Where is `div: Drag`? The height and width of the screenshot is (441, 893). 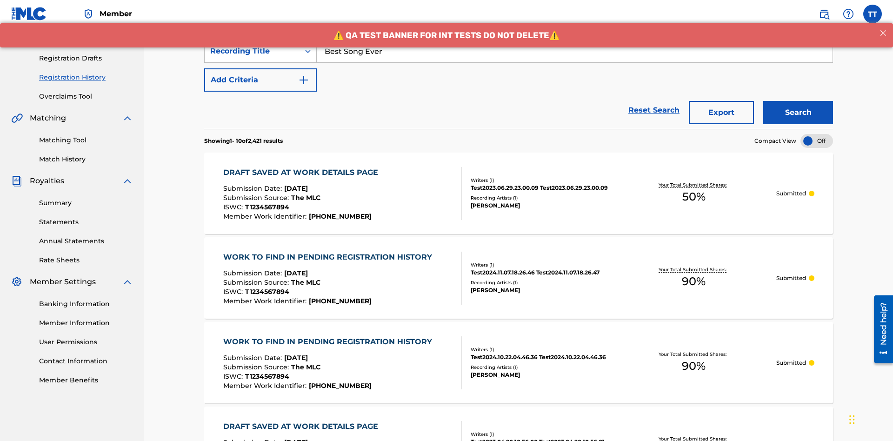 div: Drag is located at coordinates (852, 419).